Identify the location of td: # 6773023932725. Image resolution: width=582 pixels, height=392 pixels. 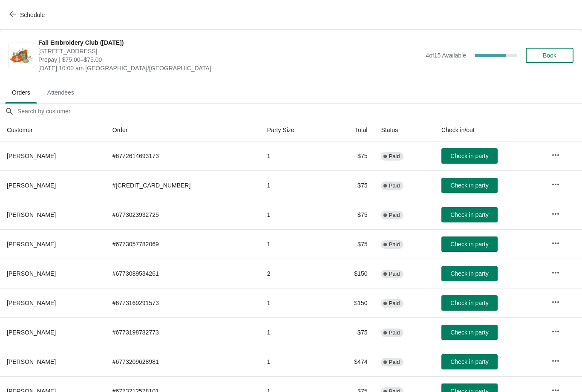
(183, 214).